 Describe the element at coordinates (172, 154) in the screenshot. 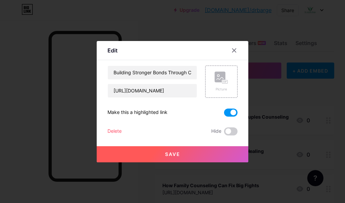

I see `span: Save` at that location.